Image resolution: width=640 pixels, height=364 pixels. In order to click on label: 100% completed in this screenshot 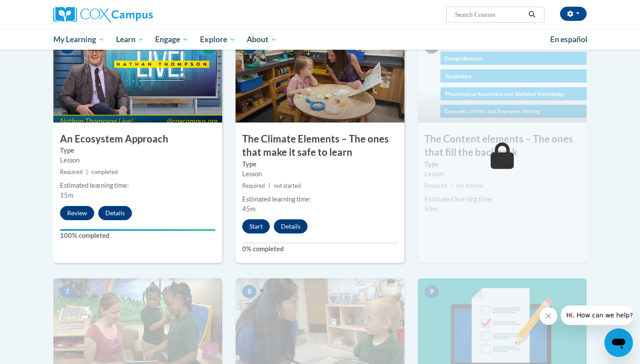, I will do `click(138, 236)`.